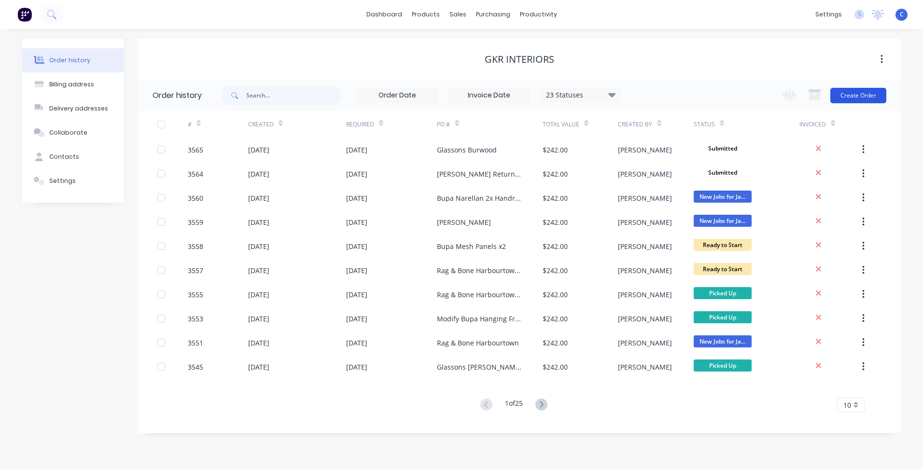 The image size is (923, 469). Describe the element at coordinates (480, 295) in the screenshot. I see `div: Rag & Bone Harbourtown Flat Panels` at that location.